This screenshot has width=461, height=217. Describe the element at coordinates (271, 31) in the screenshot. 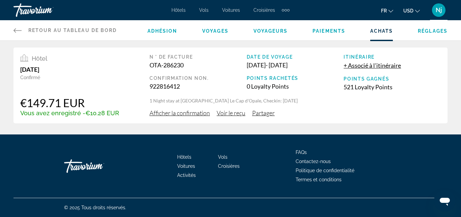

I see `a: Voyageurs` at that location.